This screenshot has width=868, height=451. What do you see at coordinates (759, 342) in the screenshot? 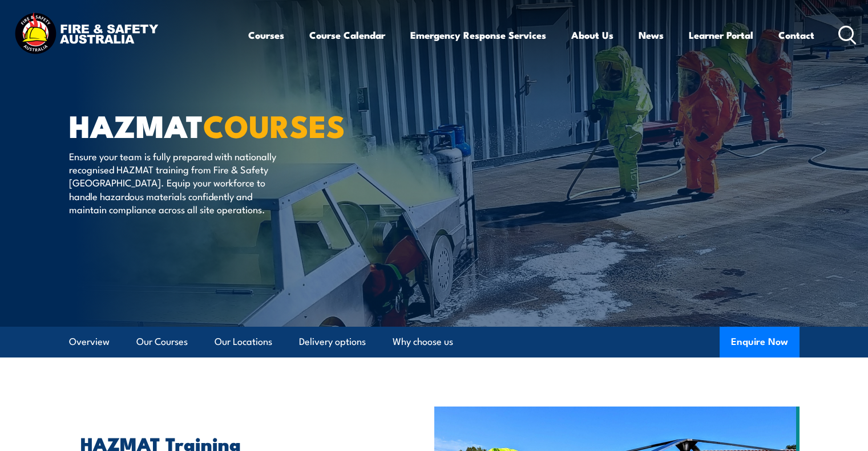
I see `button: Enquire Now` at bounding box center [759, 342].